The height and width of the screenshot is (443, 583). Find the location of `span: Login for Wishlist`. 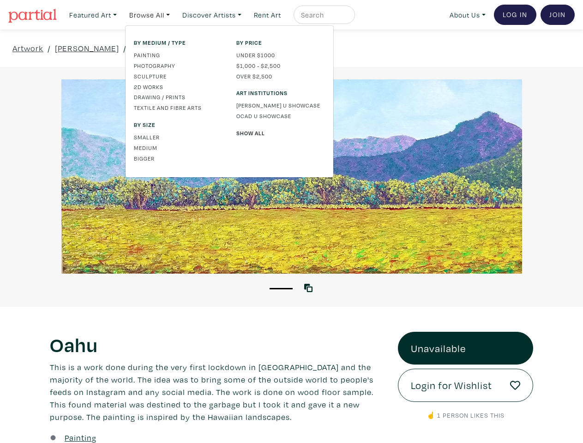

span: Login for Wishlist is located at coordinates (451, 385).